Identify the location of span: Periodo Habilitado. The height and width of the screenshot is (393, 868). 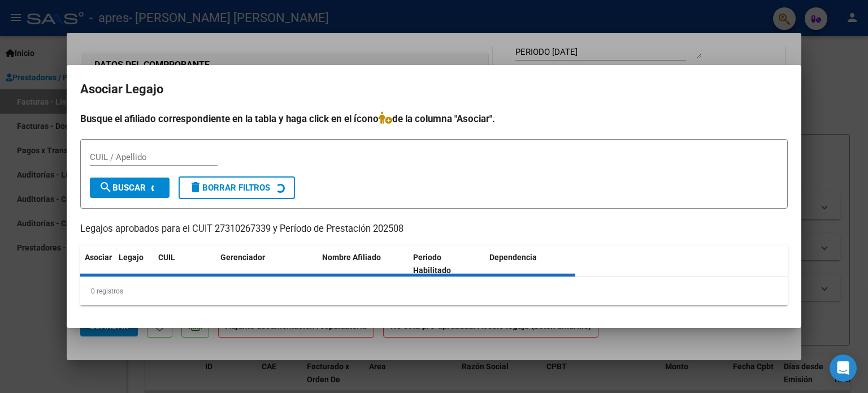
(432, 264).